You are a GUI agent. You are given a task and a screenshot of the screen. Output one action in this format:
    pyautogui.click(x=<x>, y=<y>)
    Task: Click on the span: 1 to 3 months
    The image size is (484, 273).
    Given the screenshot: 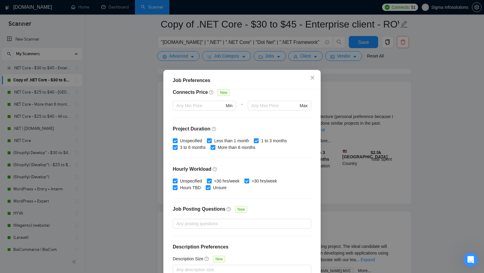 What is the action you would take?
    pyautogui.click(x=274, y=141)
    